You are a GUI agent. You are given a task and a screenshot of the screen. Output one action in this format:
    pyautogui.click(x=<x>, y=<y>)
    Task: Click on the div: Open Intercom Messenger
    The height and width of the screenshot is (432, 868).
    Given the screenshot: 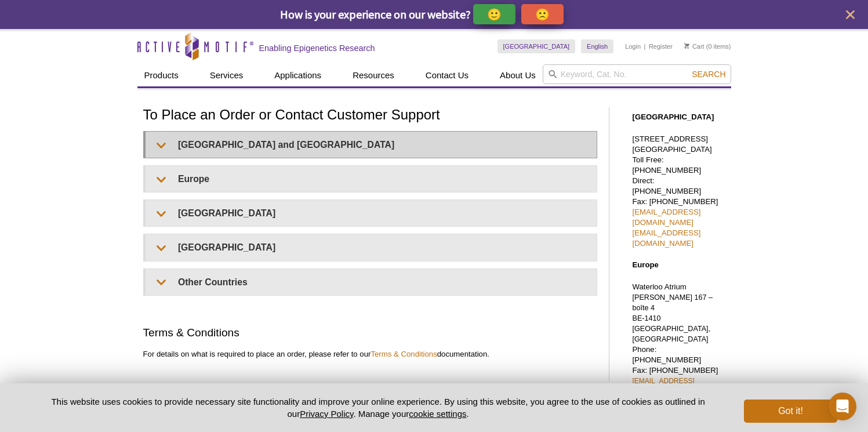 What is the action you would take?
    pyautogui.click(x=843, y=407)
    